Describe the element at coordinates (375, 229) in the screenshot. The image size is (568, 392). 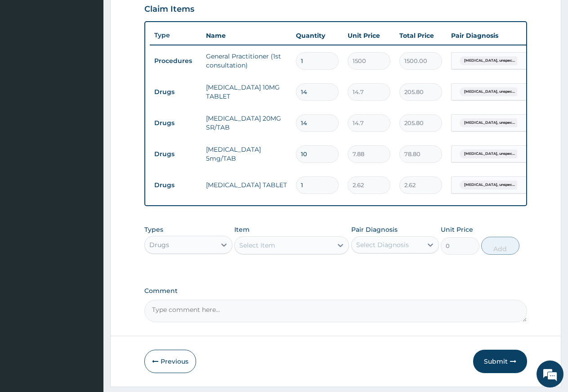
I see `label: Pair Diagnosis` at that location.